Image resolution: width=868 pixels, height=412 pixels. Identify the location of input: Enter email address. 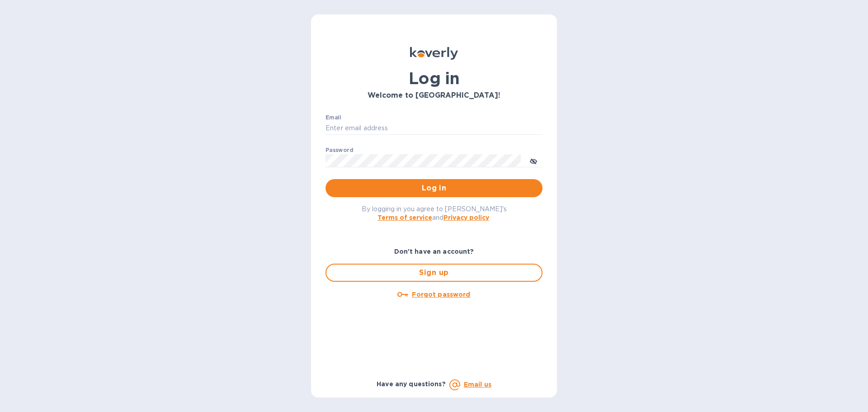
(434, 129).